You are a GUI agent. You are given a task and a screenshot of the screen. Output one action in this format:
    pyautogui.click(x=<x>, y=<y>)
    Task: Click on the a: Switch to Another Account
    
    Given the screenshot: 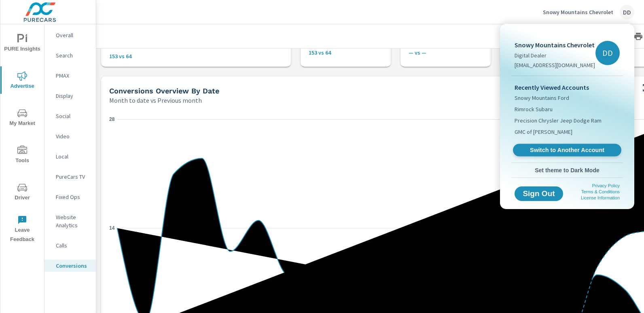 What is the action you would take?
    pyautogui.click(x=567, y=150)
    